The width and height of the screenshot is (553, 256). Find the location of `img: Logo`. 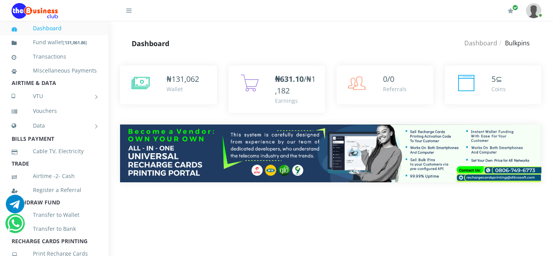

img: Logo is located at coordinates (35, 11).